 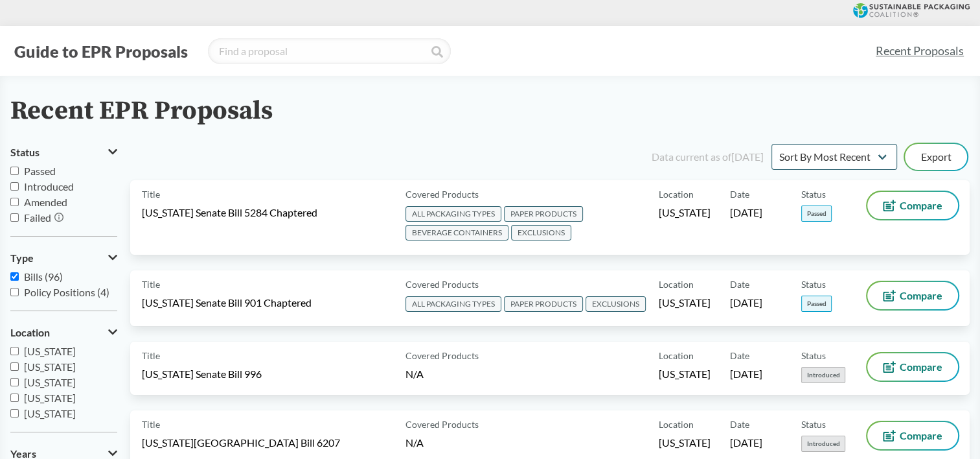 I want to click on span: Amended, so click(x=45, y=202).